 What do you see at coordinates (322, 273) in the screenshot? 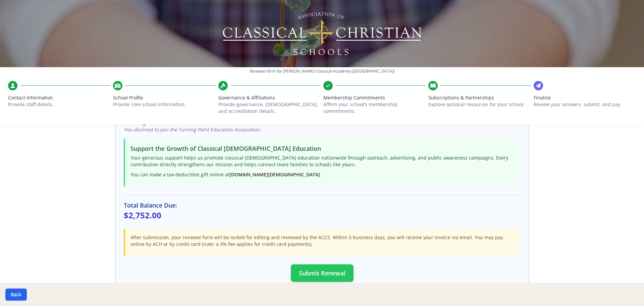
I see `button: Submit Renewal` at bounding box center [322, 273].